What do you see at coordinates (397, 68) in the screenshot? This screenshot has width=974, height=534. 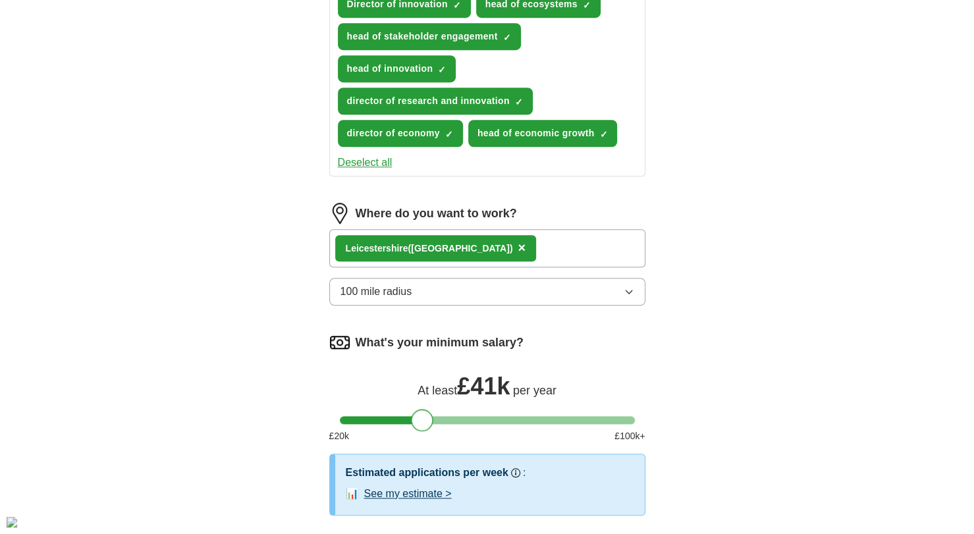 I see `button: head of innovation✓` at bounding box center [397, 68].